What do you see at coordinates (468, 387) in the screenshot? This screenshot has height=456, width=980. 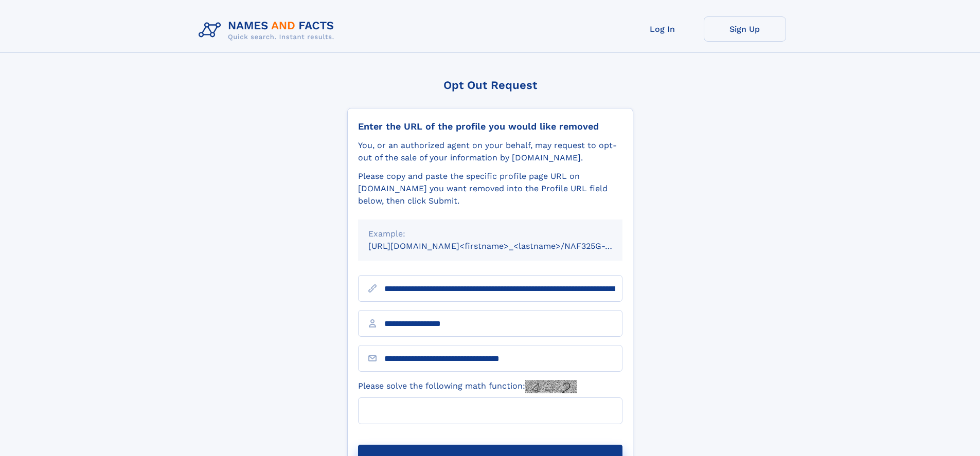 I see `label: Please solve the following math function:` at bounding box center [468, 387].